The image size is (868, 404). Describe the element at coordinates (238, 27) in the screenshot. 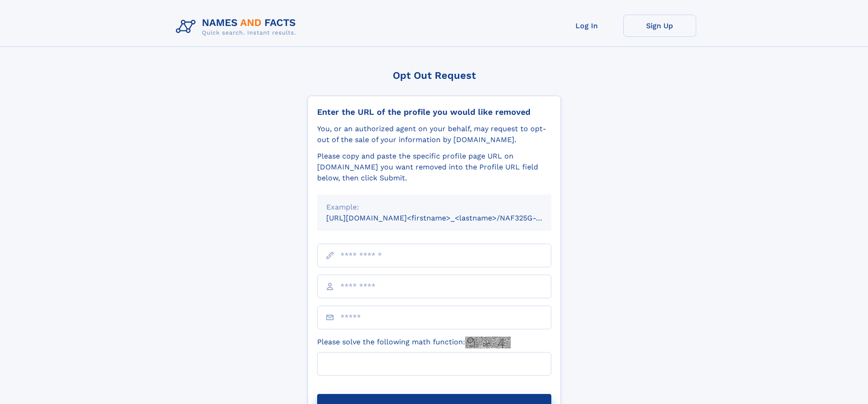

I see `img: Logo Names and Facts` at that location.